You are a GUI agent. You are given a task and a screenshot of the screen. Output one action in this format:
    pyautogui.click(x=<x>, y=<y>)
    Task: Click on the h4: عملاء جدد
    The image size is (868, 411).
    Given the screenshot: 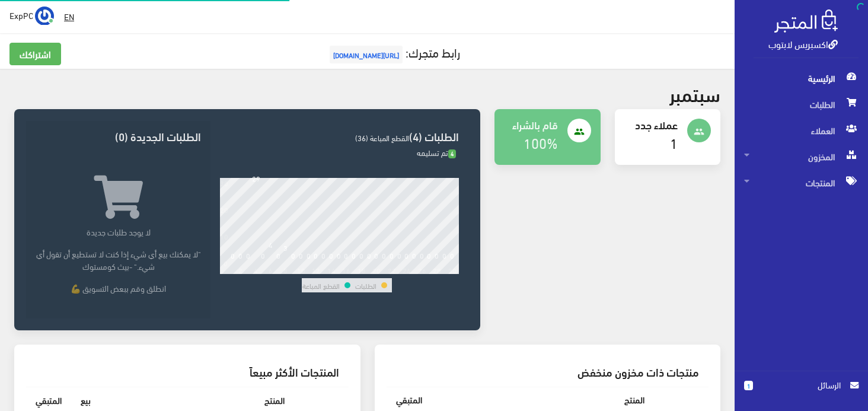 What is the action you would take?
    pyautogui.click(x=651, y=125)
    